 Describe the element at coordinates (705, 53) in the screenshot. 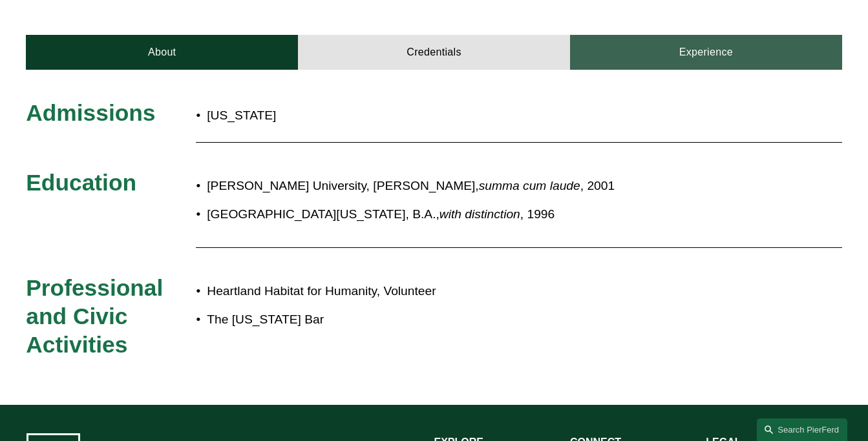

I see `a: Experience` at that location.